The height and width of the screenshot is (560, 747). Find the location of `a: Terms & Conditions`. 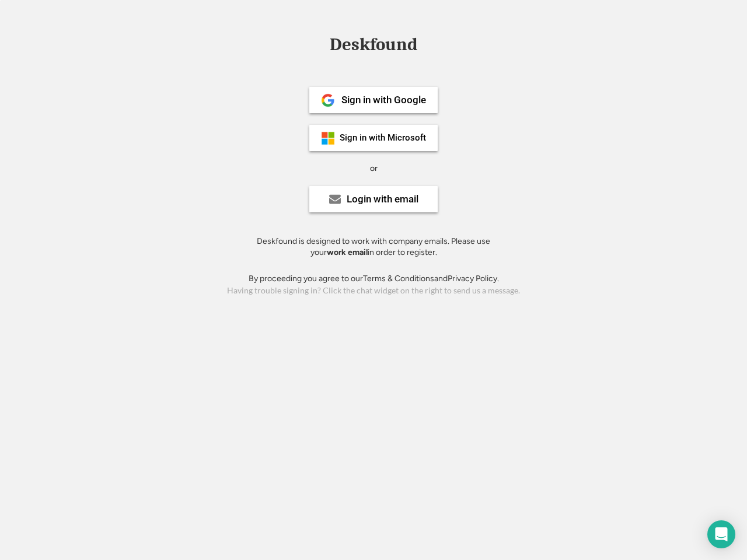

a: Terms & Conditions is located at coordinates (399, 278).